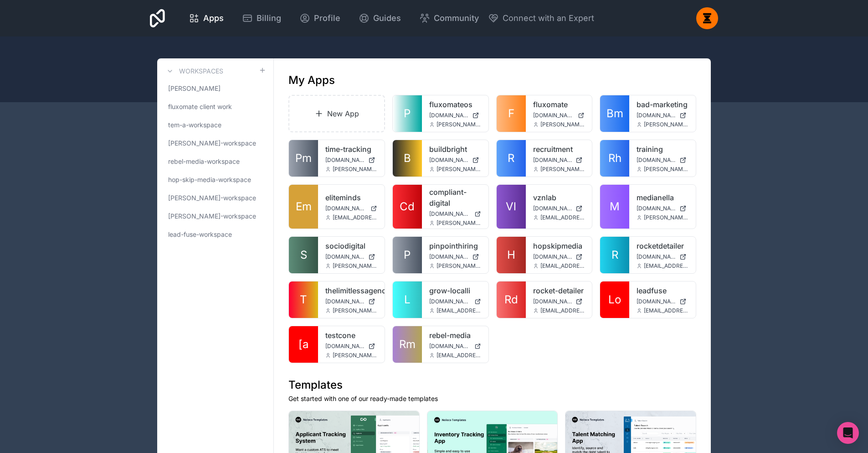 The height and width of the screenshot is (453, 868). Describe the element at coordinates (540, 19) in the screenshot. I see `button: Connect with an Expert` at that location.